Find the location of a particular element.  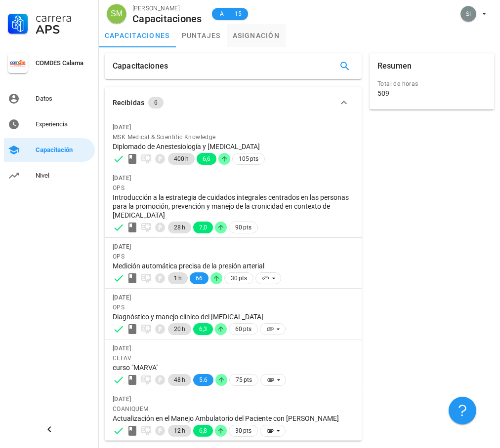

div: Resumen is located at coordinates (394, 67).